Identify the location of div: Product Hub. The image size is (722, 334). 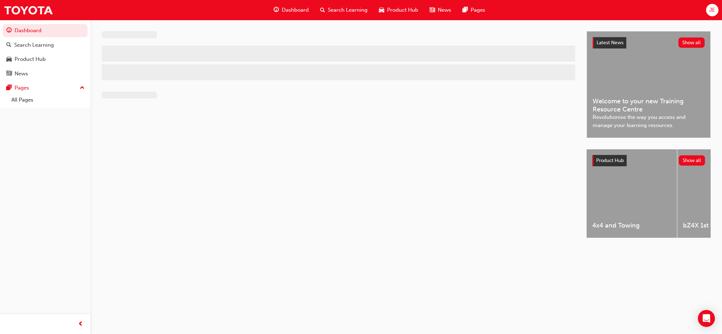
(30, 59).